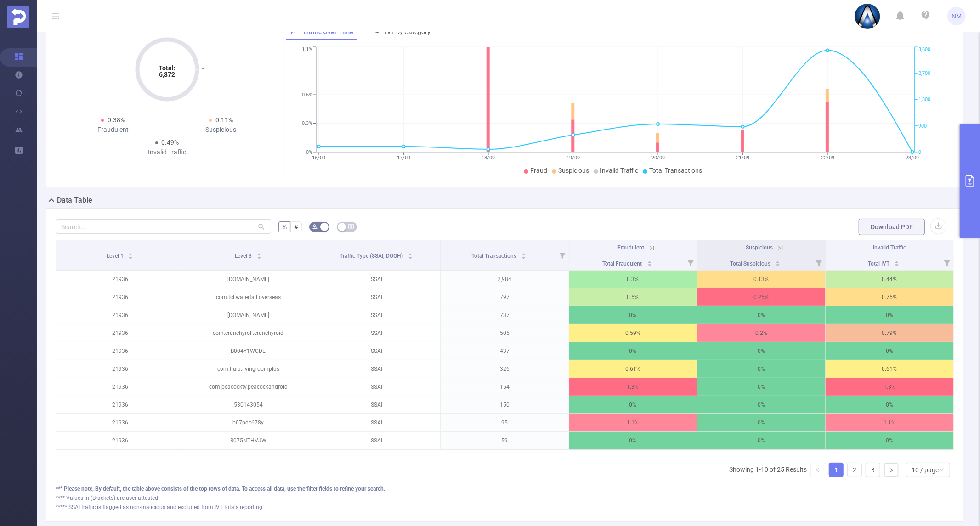 This screenshot has width=980, height=526. What do you see at coordinates (768, 471) in the screenshot?
I see `li: Showing 1-10 of 25 Results` at bounding box center [768, 471].